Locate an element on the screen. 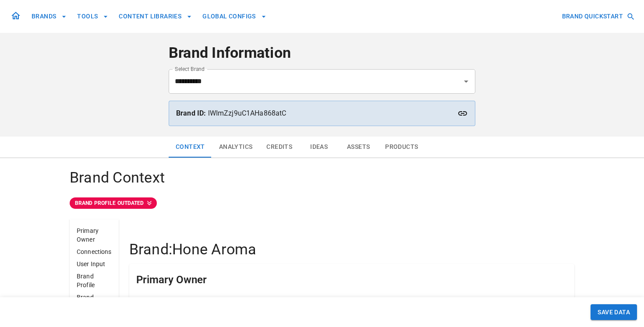 This screenshot has height=327, width=644. p: Connections is located at coordinates (94, 252).